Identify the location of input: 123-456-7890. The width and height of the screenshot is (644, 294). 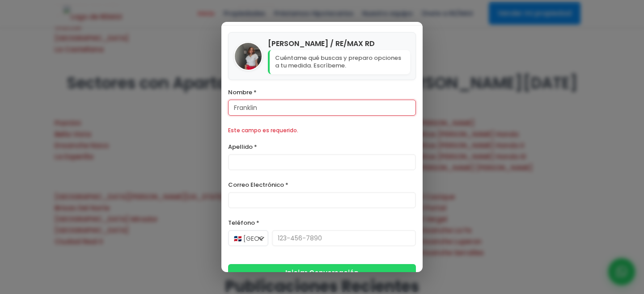
(344, 238).